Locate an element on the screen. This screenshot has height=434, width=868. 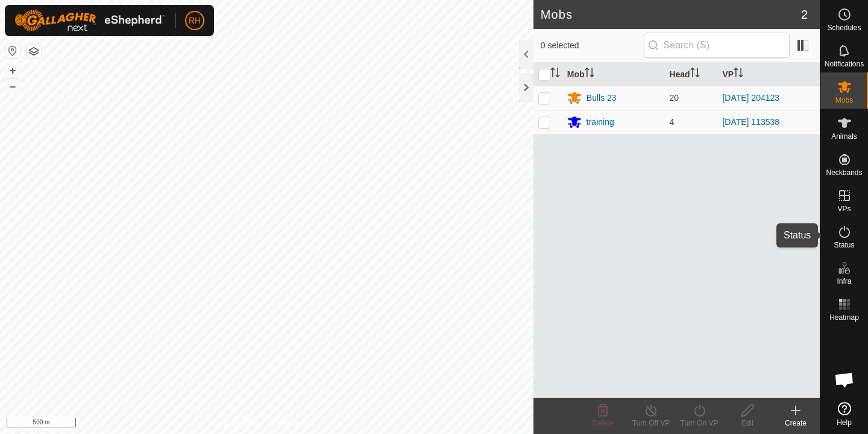
span: Heatmap is located at coordinates (844, 317).